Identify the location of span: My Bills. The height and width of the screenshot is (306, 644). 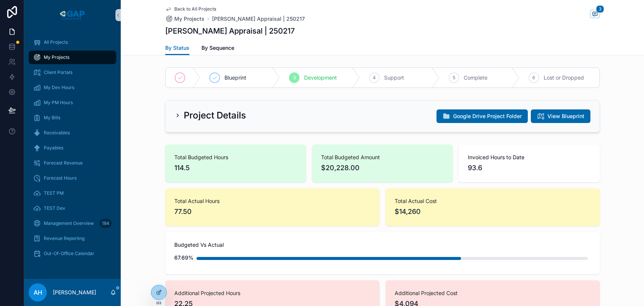
(52, 118).